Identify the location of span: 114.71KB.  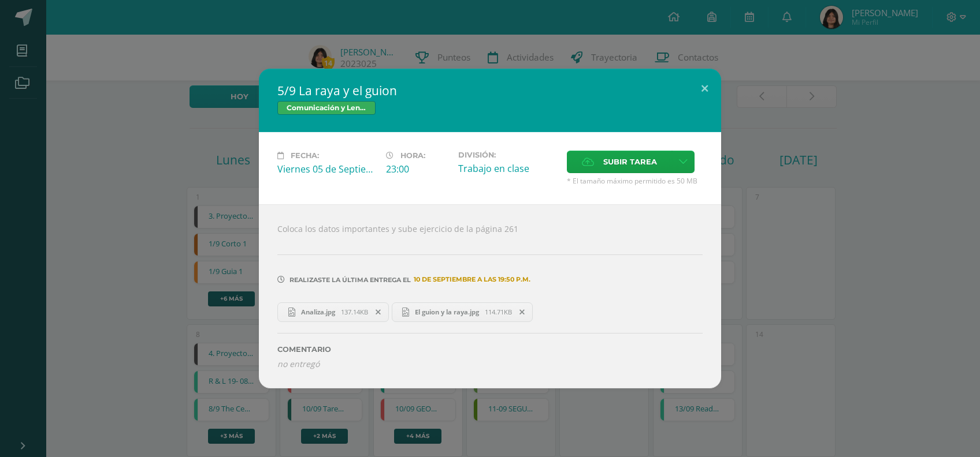
(498, 312).